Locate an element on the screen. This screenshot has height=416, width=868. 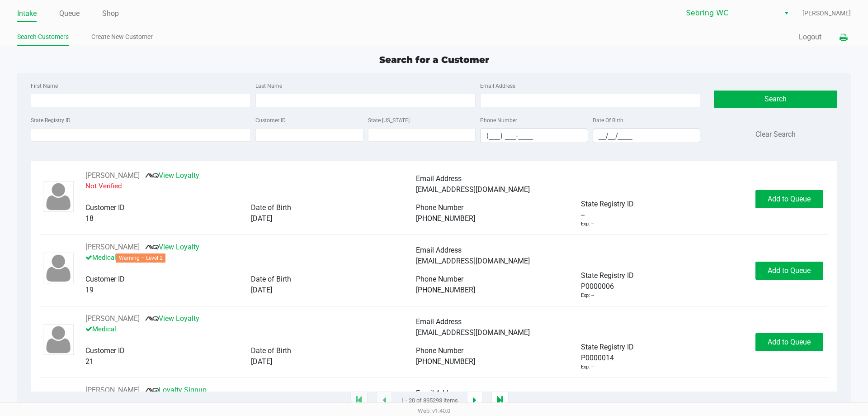
p: Not Verified is located at coordinates (250, 186).